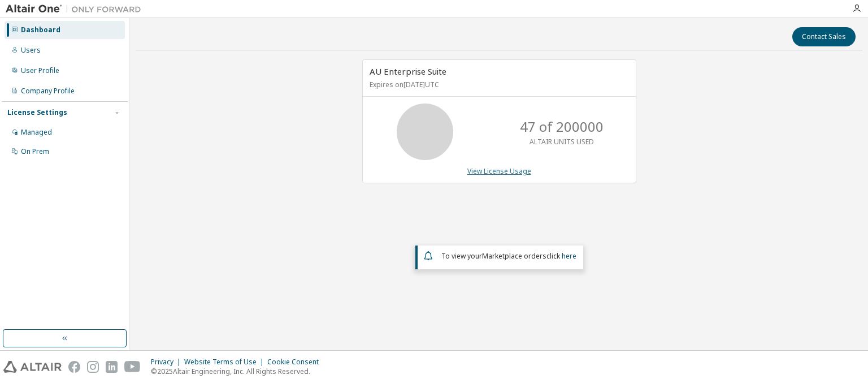  Describe the element at coordinates (41, 30) in the screenshot. I see `div: Dashboard` at that location.